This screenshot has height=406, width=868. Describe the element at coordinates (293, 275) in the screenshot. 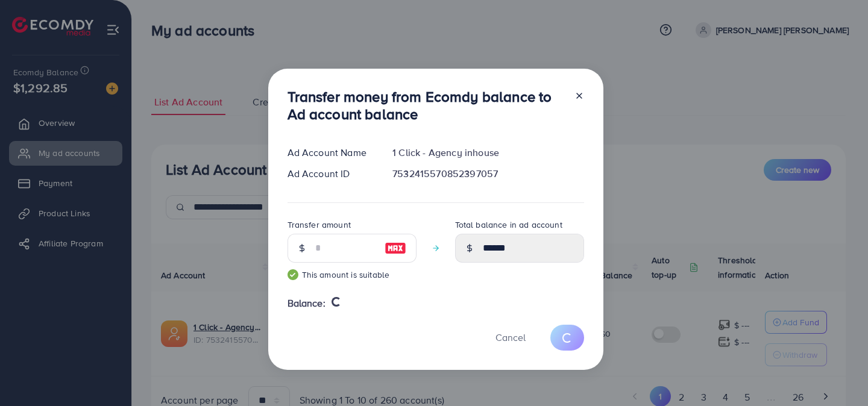

I see `img: guide` at that location.